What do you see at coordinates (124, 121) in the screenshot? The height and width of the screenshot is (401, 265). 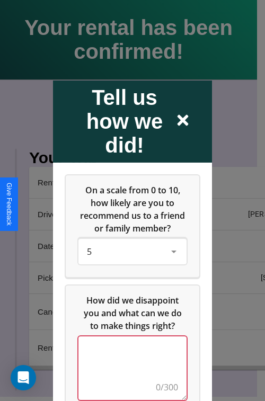 I see `h2: Tell us how we did!` at bounding box center [124, 121].